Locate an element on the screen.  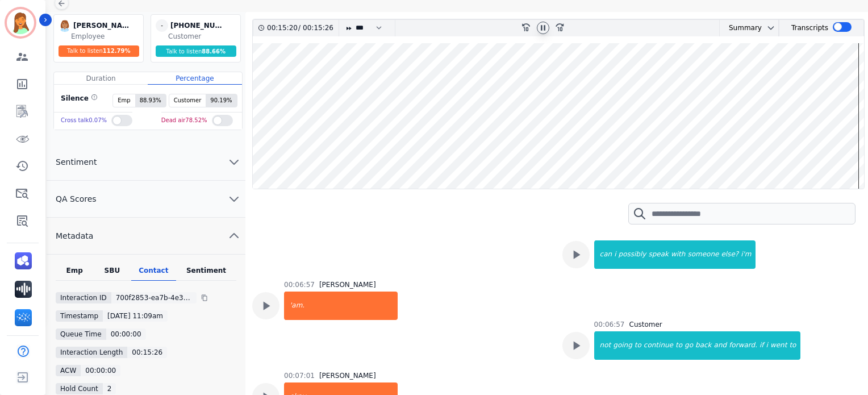
div: continue is located at coordinates (658, 346).